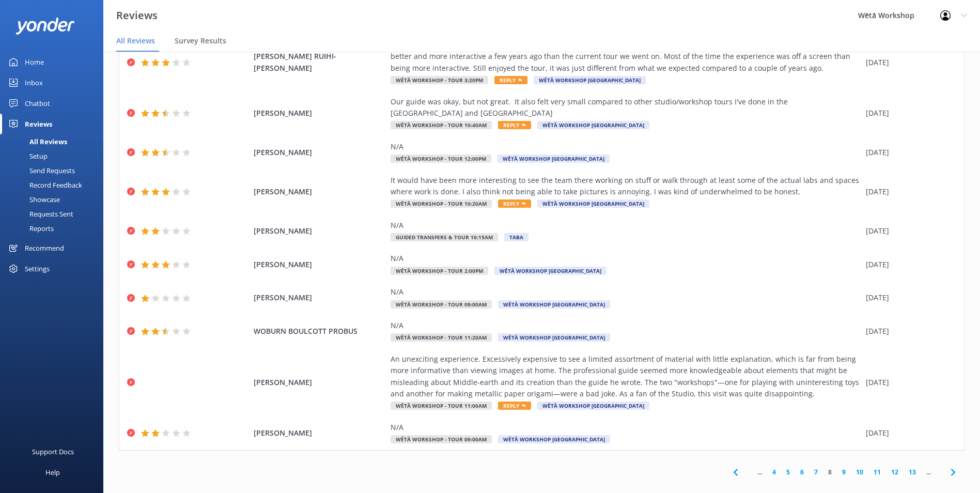 The width and height of the screenshot is (980, 493). What do you see at coordinates (802, 472) in the screenshot?
I see `a: 6` at bounding box center [802, 472].